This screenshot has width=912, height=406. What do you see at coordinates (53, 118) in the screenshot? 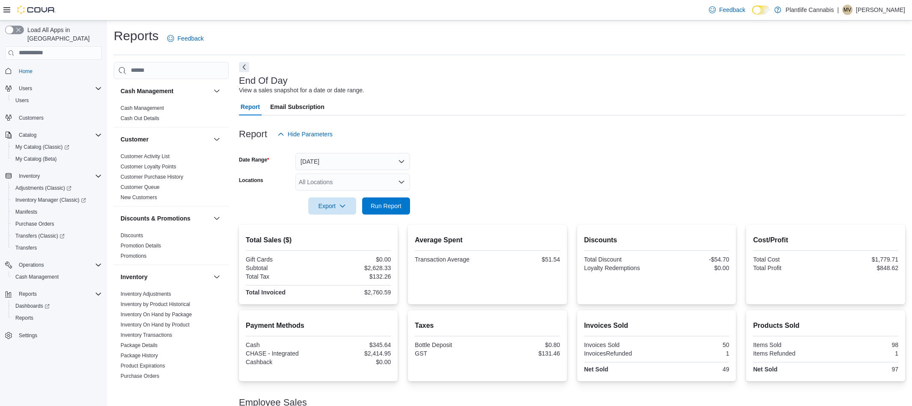
I see `button: Customers` at bounding box center [53, 118].